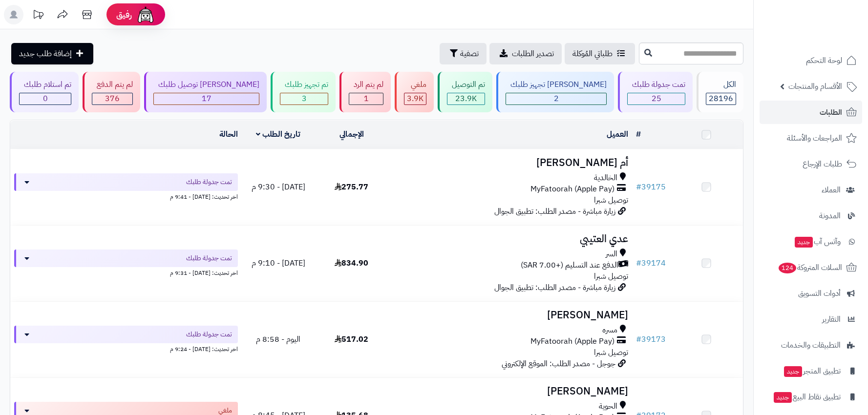  What do you see at coordinates (811, 294) in the screenshot?
I see `a: أدوات التسويق` at bounding box center [811, 294].